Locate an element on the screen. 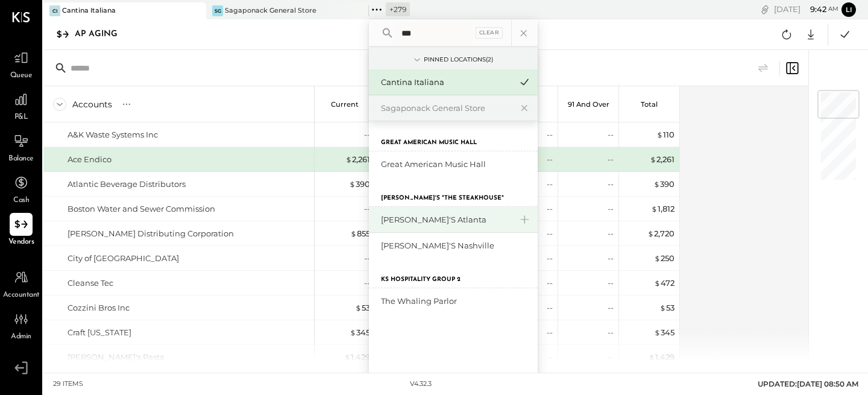  div: 29 items is located at coordinates (68, 384).